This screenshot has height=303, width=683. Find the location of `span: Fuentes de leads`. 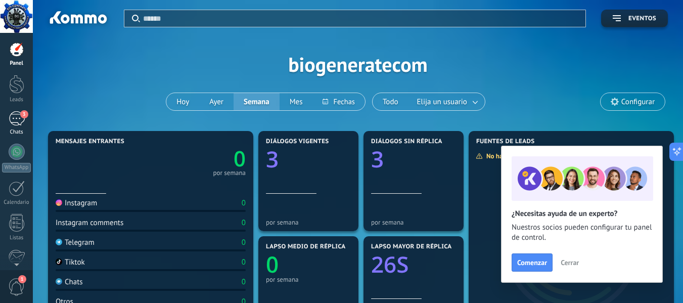

span: Fuentes de leads is located at coordinates (505, 141).